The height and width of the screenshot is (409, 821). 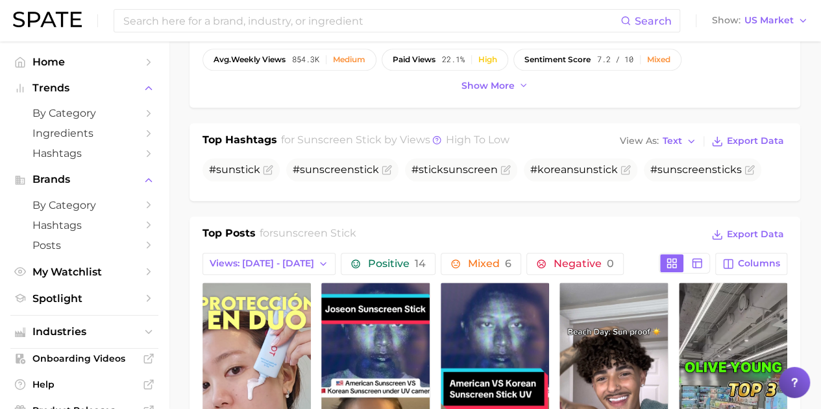 What do you see at coordinates (760, 21) in the screenshot?
I see `button: ShowUS Market` at bounding box center [760, 21].